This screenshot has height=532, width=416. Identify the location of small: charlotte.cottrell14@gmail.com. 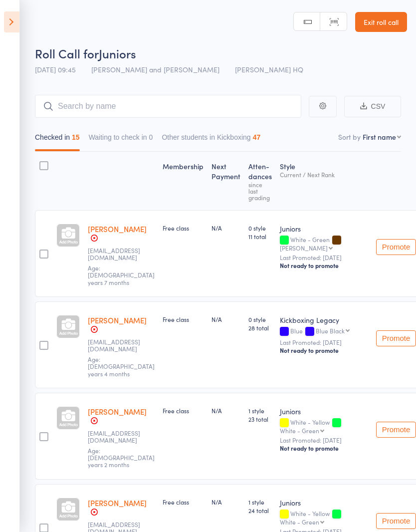
(120, 254).